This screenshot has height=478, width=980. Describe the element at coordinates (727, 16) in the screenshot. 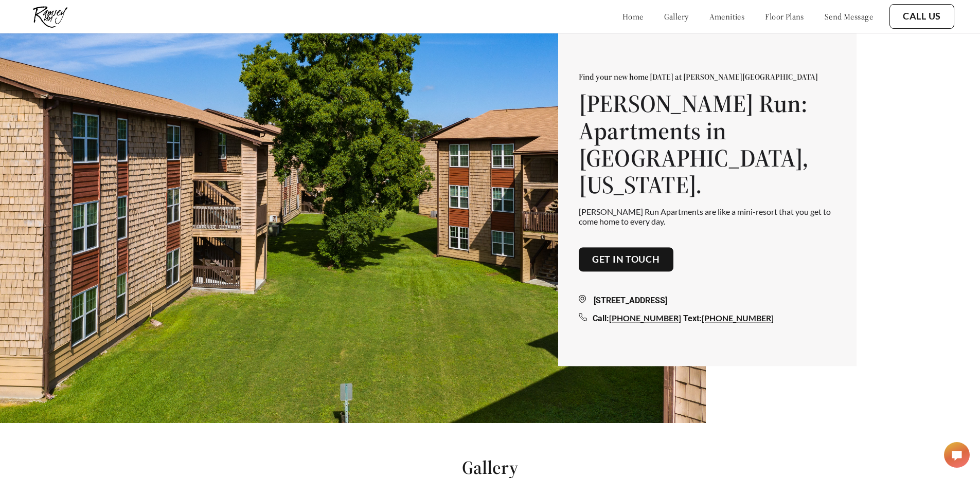

I see `a: amenities` at that location.